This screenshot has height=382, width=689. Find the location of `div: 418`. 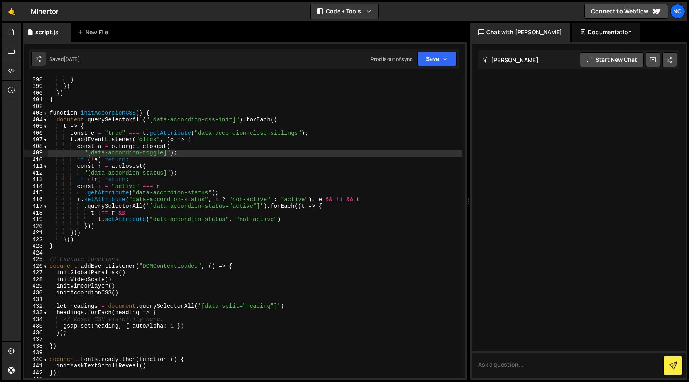

div: 418 is located at coordinates (36, 213).